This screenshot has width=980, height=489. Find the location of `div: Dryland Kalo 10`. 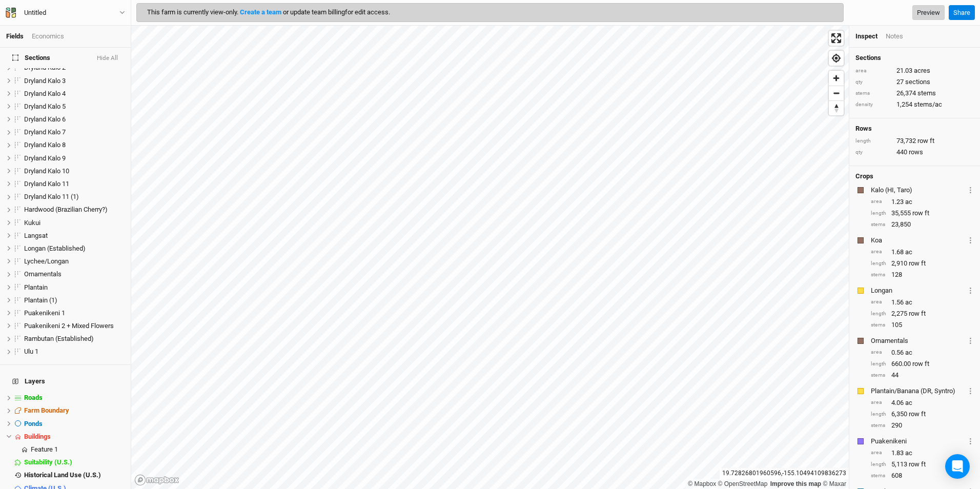

div: Dryland Kalo 10 is located at coordinates (74, 171).